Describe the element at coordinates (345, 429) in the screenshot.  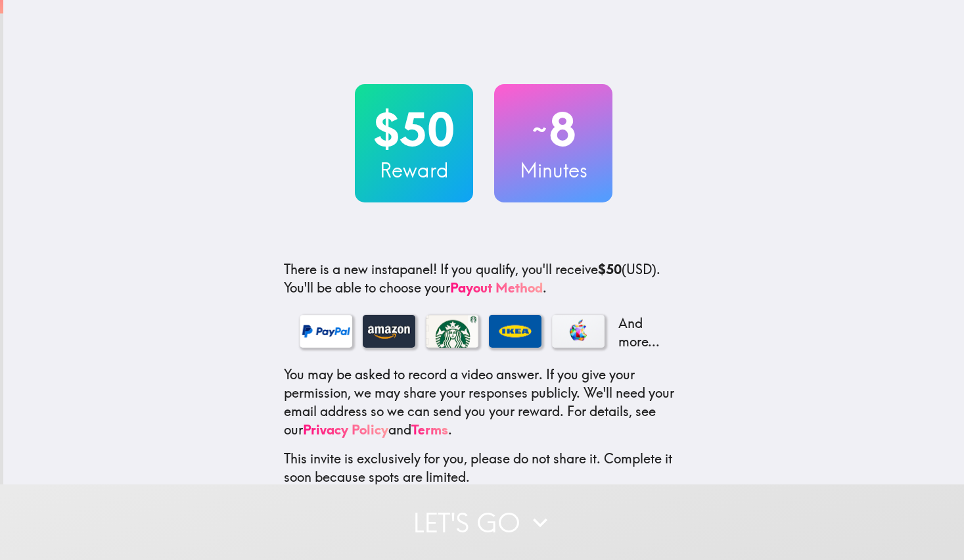
I see `a: Privacy Policy` at that location.